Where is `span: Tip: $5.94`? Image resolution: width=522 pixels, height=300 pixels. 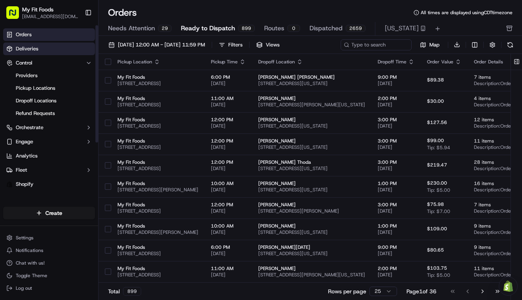
span: Tip: $5.94 is located at coordinates (438, 148).